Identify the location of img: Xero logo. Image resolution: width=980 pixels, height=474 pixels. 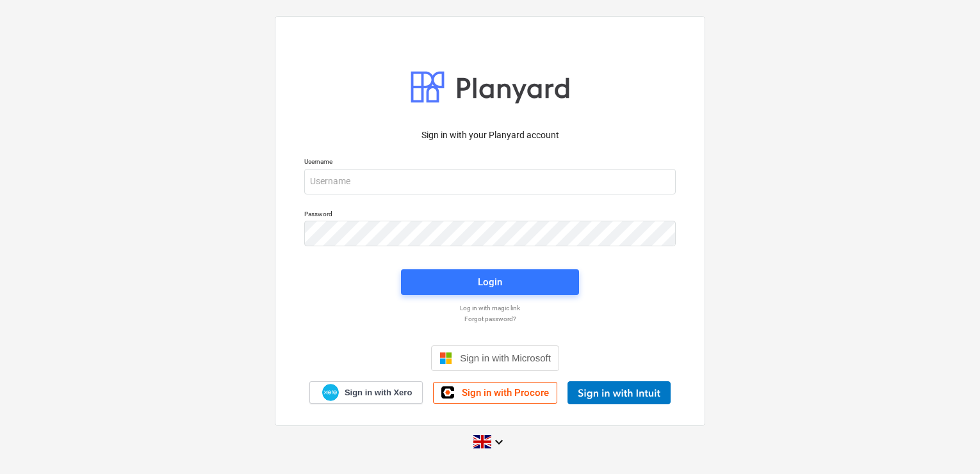
(330, 392).